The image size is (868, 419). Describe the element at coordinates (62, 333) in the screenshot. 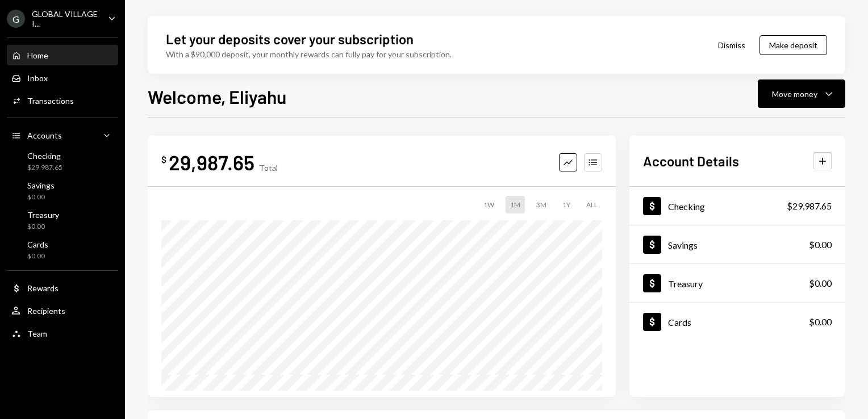

I see `a: Team` at that location.